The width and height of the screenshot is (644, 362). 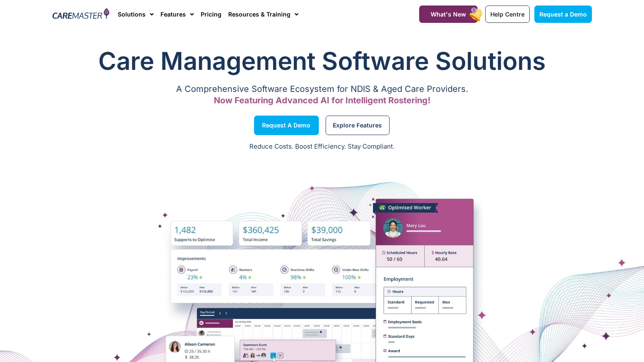 What do you see at coordinates (322, 101) in the screenshot?
I see `span: Now Featuring Advanced AI for Intelligent Rostering!` at bounding box center [322, 101].